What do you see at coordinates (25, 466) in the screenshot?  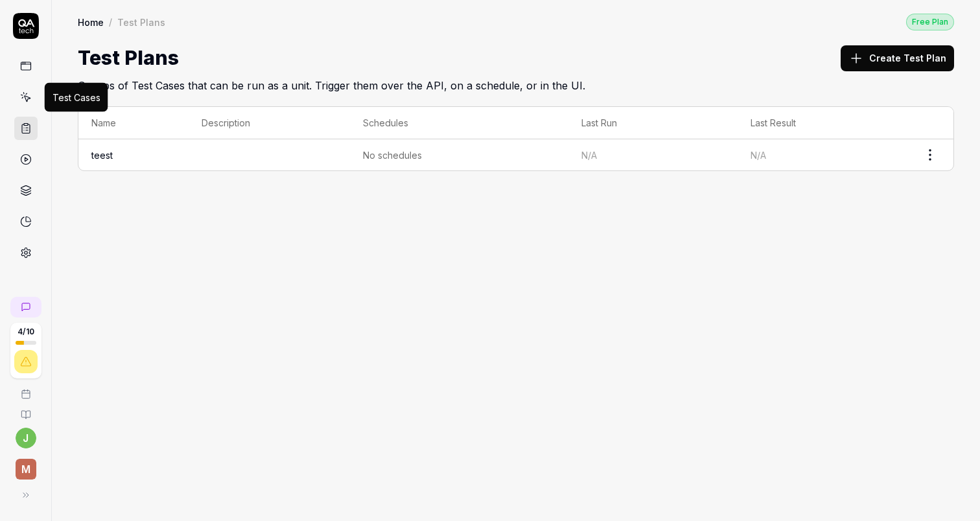 I see `button: M` at bounding box center [25, 466].